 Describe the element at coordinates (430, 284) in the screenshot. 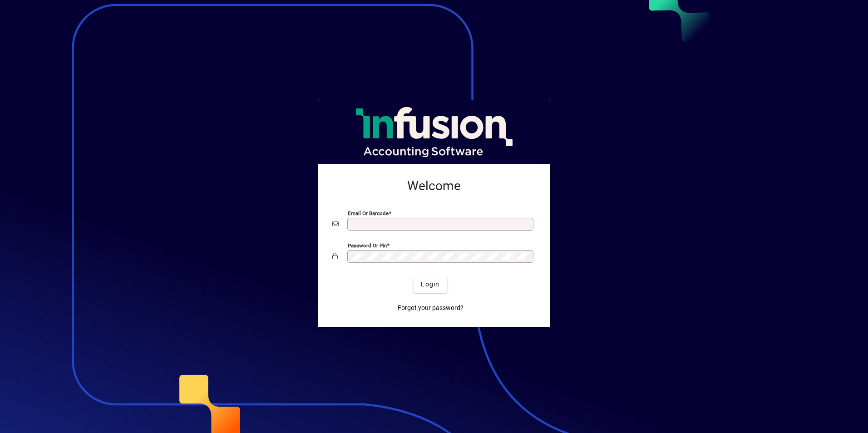

I see `span: Login` at that location.